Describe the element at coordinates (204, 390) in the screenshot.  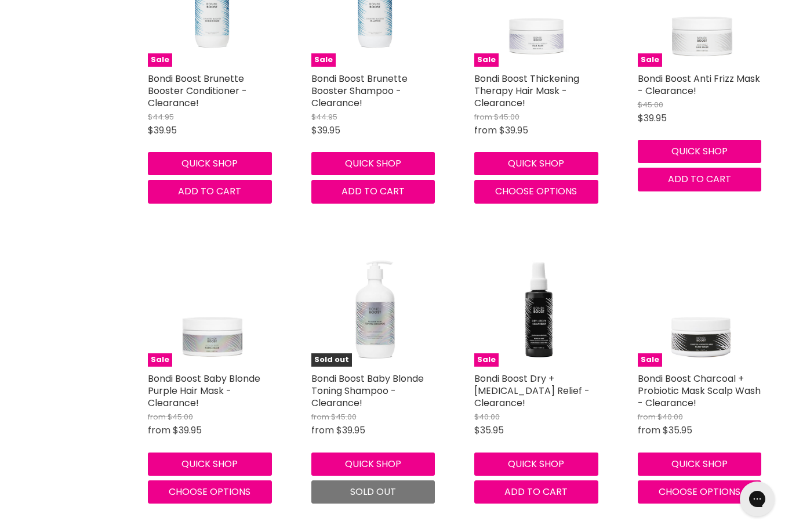
I see `a: Bondi Boost Baby Blonde Purple Hair Mask - Clearance!` at that location.